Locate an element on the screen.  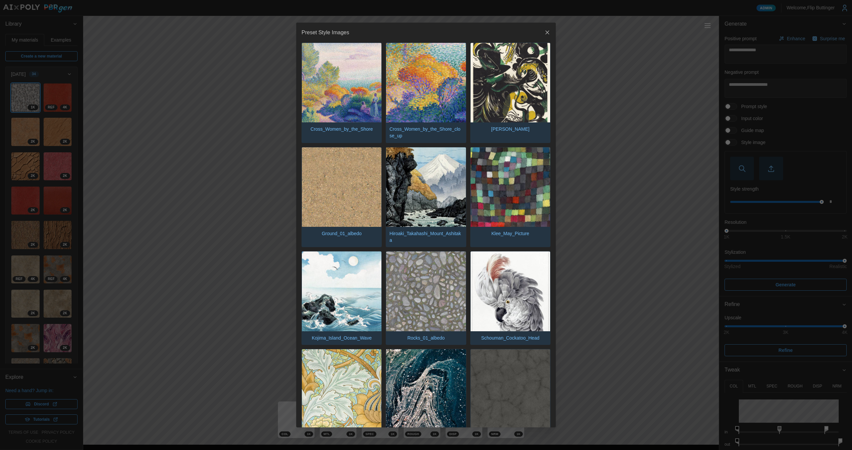
img: Franz_Marc_Genesis_II.jpg is located at coordinates (510, 83).